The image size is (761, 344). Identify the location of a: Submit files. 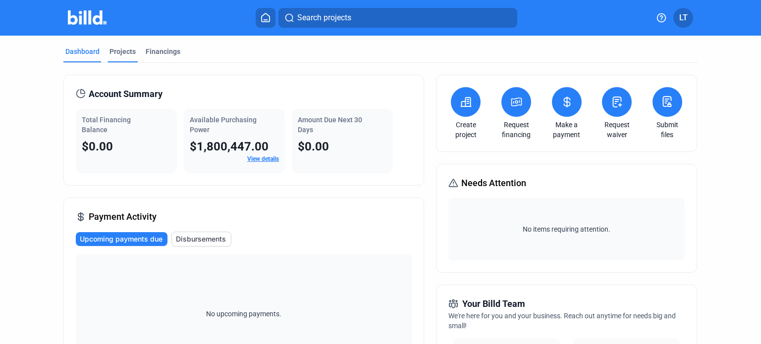
(668, 130).